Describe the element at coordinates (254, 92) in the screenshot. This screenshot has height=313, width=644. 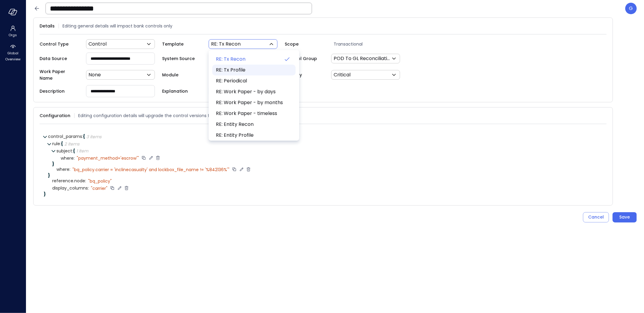
I see `li: RE: Work Paper - by days` at that location.